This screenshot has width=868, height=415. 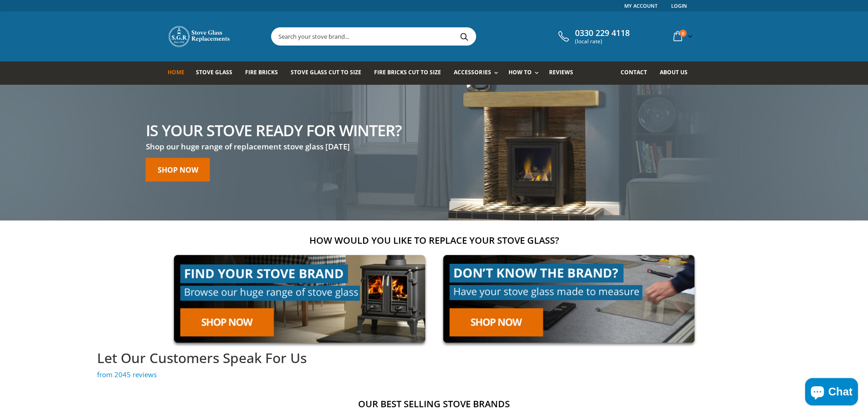 What do you see at coordinates (637, 73) in the screenshot?
I see `a: Contact` at bounding box center [637, 73].